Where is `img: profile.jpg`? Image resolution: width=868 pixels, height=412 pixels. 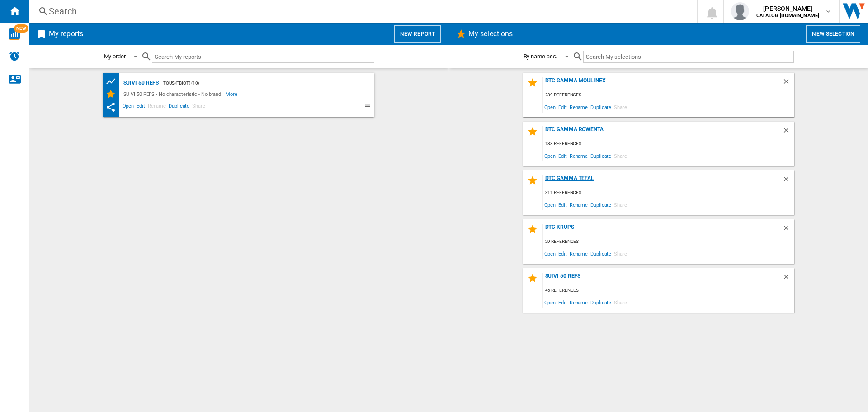 img: profile.jpg is located at coordinates (740, 11).